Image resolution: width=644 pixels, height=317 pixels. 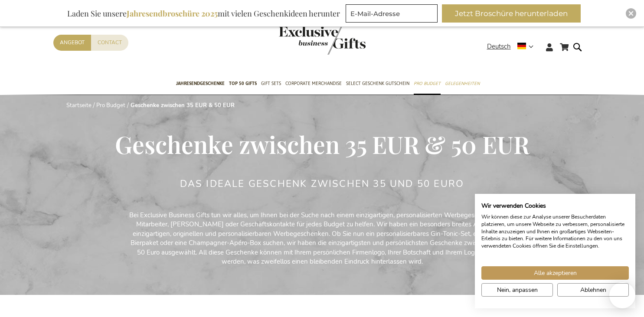 What do you see at coordinates (79, 105) in the screenshot?
I see `a: Startseite` at bounding box center [79, 105].